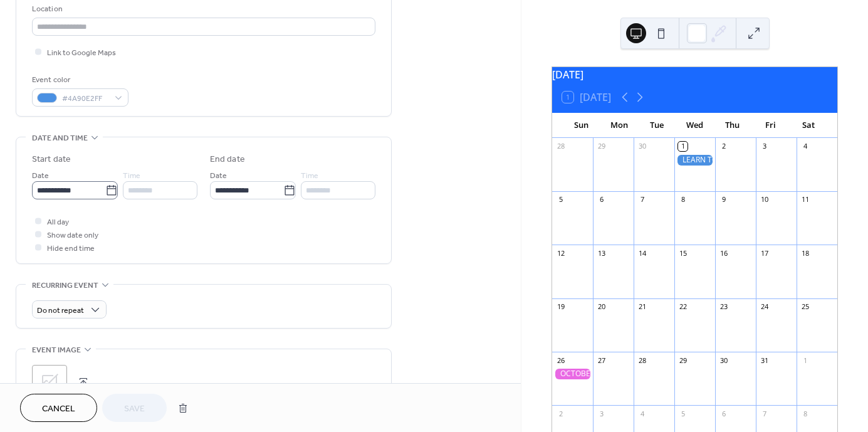 The height and width of the screenshot is (432, 868). Describe the element at coordinates (572, 374) in the screenshot. I see `div: OCTOBER SAVES PINK THE RINK` at that location.